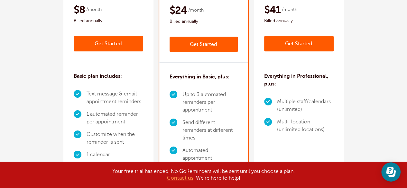  I want to click on span: $24, so click(178, 10).